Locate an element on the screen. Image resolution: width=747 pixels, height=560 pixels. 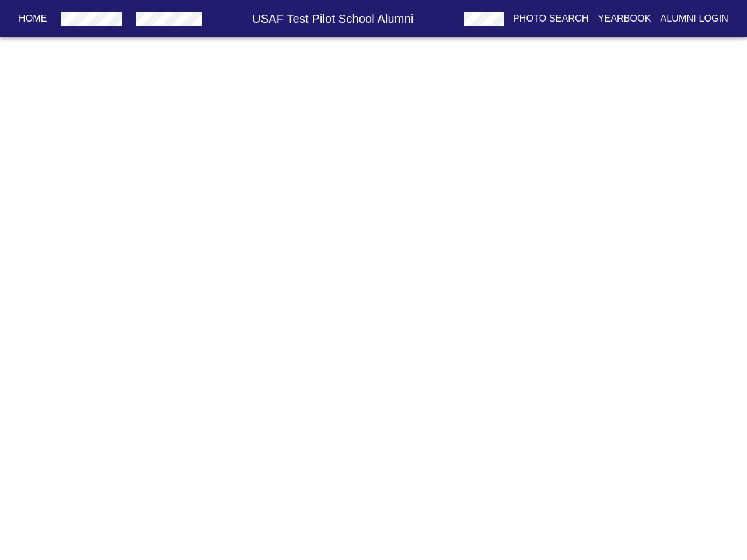
p: Home is located at coordinates (32, 19).